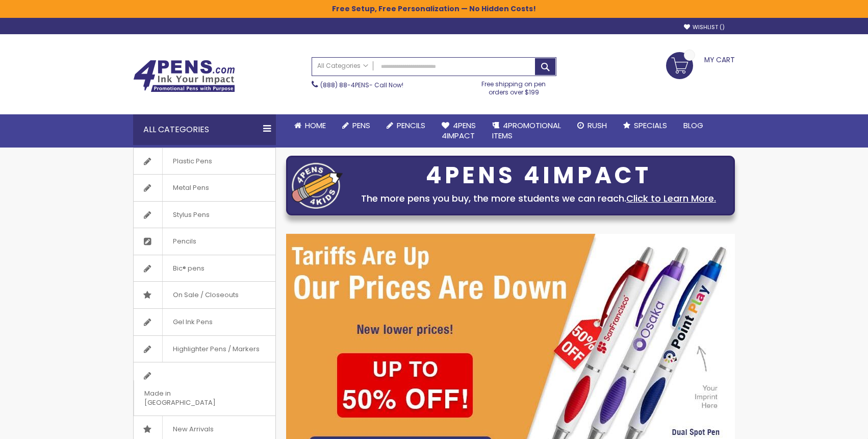  I want to click on span: Specials, so click(650, 125).